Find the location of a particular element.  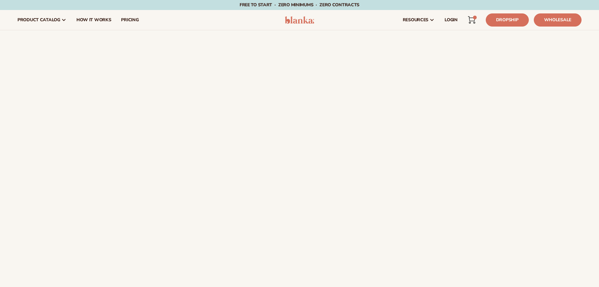

img: logo is located at coordinates (300, 20).